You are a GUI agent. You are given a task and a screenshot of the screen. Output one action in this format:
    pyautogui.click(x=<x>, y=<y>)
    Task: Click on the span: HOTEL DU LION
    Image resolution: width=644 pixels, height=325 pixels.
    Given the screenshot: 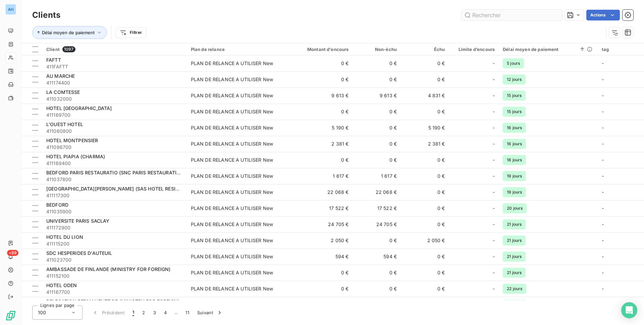 What is the action you would take?
    pyautogui.click(x=65, y=237)
    